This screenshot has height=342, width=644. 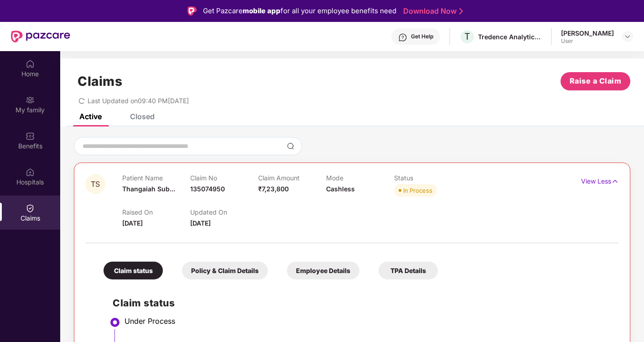 I want to click on button: Raise a Claim, so click(x=595, y=81).